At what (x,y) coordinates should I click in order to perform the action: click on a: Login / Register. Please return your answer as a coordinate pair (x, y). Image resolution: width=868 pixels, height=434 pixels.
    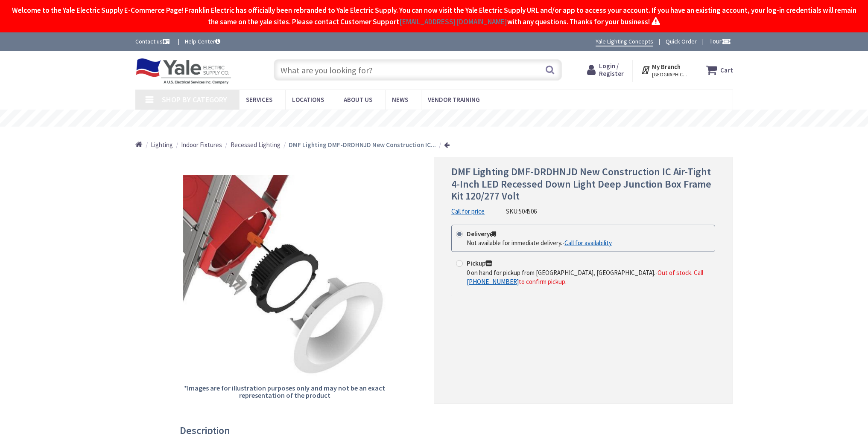
    Looking at the image, I should click on (605, 70).